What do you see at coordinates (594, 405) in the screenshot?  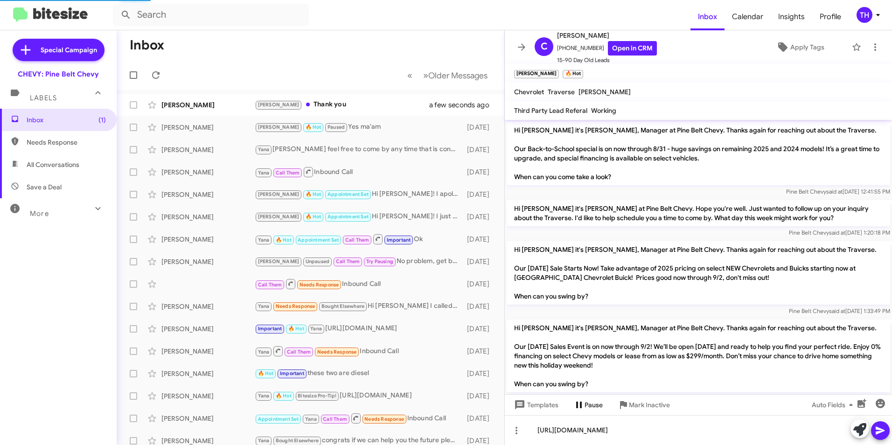 I see `span: Pause` at bounding box center [594, 405].